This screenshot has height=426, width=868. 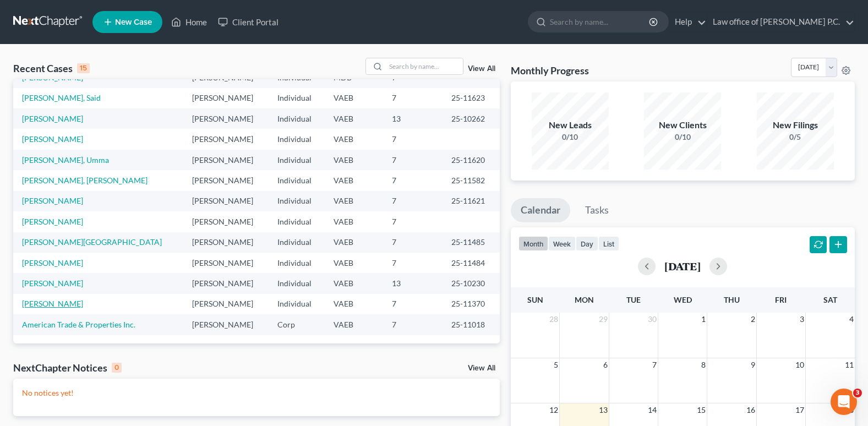 What do you see at coordinates (83, 68) in the screenshot?
I see `div: 15` at bounding box center [83, 68].